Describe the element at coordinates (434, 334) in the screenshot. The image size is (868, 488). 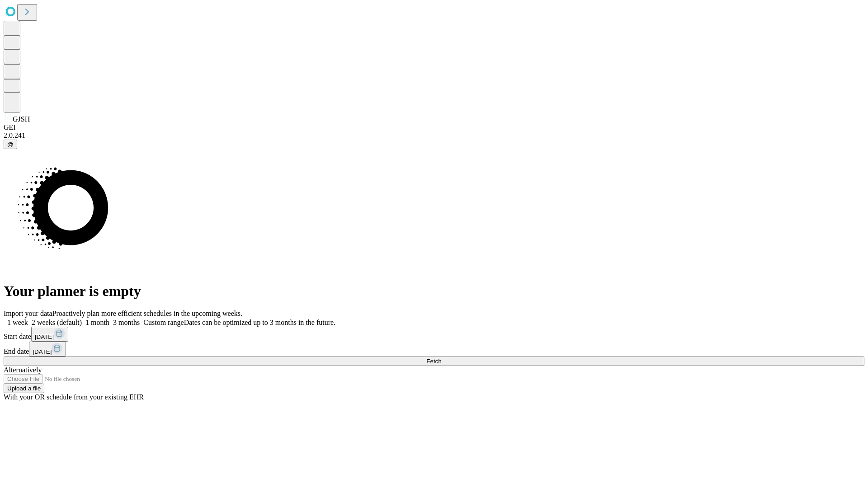
I see `div: Start date` at that location.